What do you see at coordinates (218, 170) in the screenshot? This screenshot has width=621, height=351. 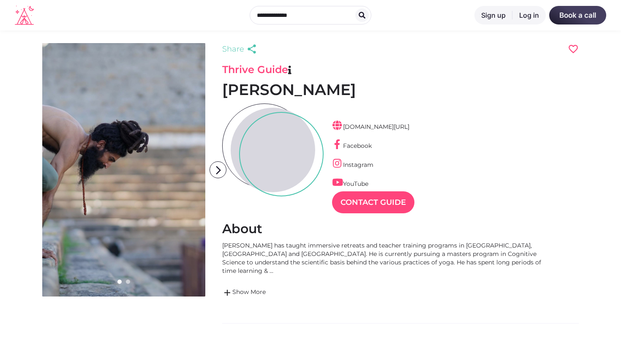 I see `i: arrow_forward_ios` at bounding box center [218, 170].